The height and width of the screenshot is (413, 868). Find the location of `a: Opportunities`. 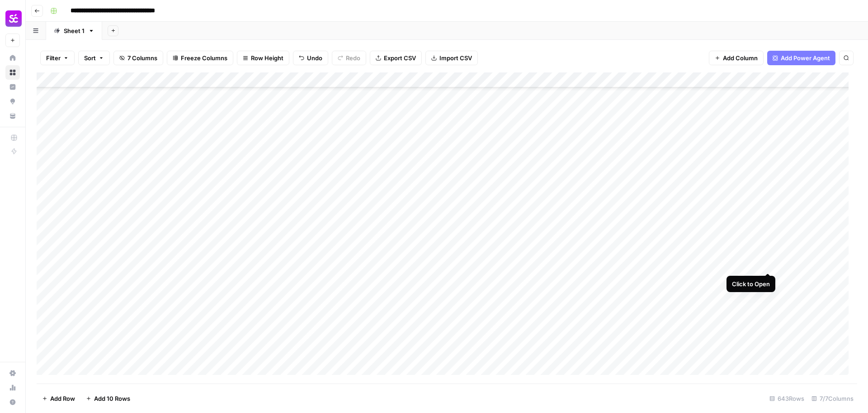

a: Opportunities is located at coordinates (12, 102).